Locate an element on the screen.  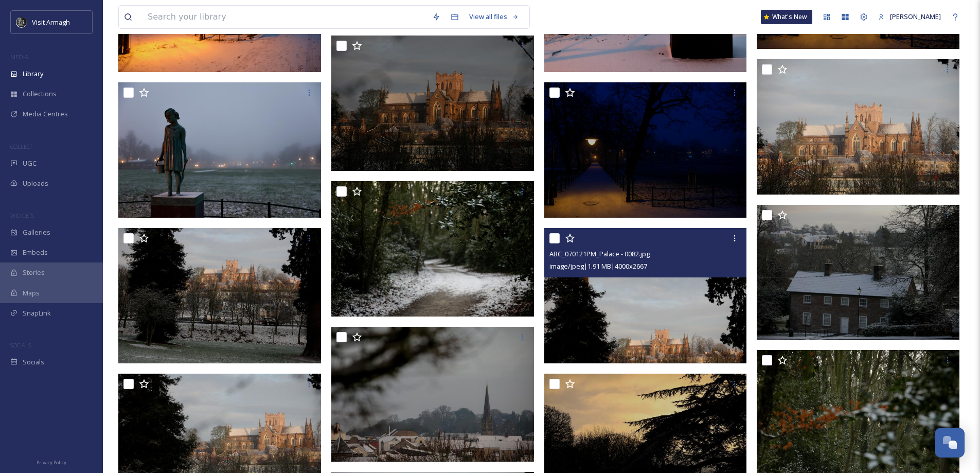
span: Stories is located at coordinates (34, 273).